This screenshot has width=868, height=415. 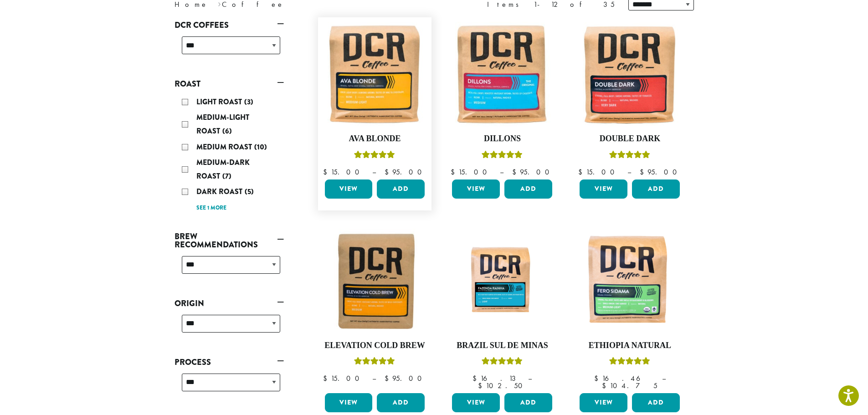 I want to click on bdi: 16.13, so click(x=496, y=378).